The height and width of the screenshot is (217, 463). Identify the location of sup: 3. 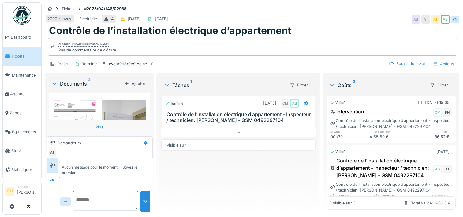
(354, 85).